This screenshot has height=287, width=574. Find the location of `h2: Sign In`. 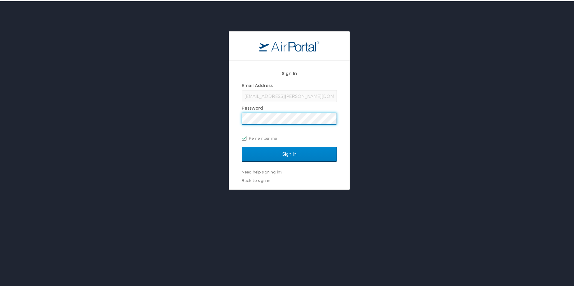

h2: Sign In is located at coordinates (289, 72).